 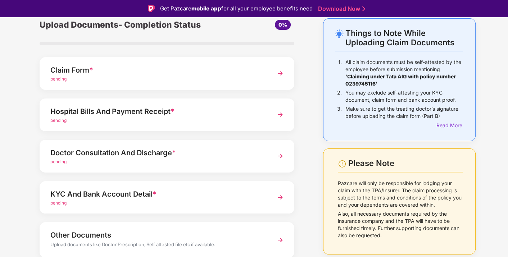 What do you see at coordinates (152, 9) in the screenshot?
I see `img: Logo` at bounding box center [152, 9].